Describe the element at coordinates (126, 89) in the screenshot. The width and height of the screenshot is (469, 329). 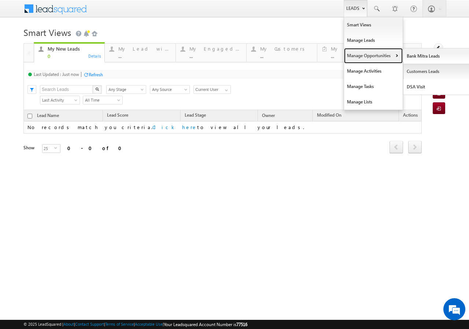
I see `div: Lead Stage Filter` at that location.